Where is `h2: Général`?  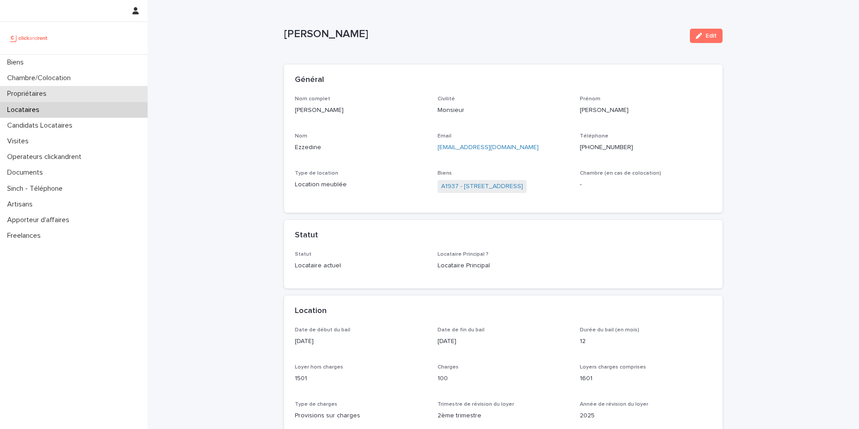
h2: Général is located at coordinates (309, 80).